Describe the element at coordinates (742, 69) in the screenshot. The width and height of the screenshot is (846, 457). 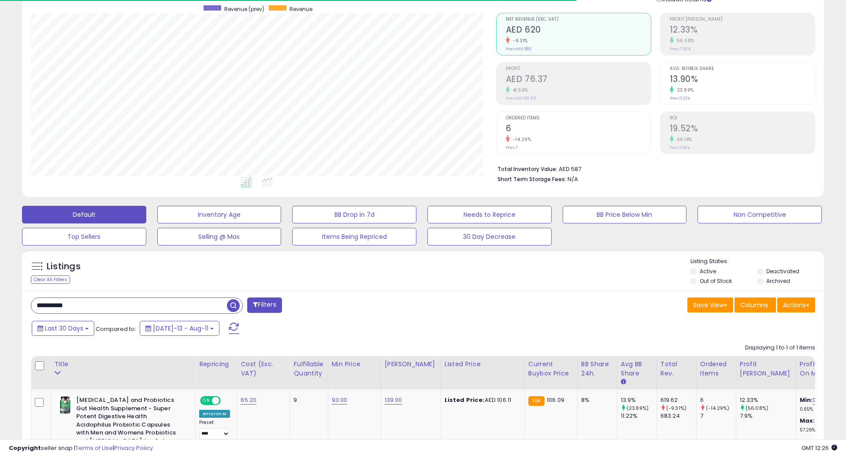
I see `span: Avg. Buybox Share` at that location.